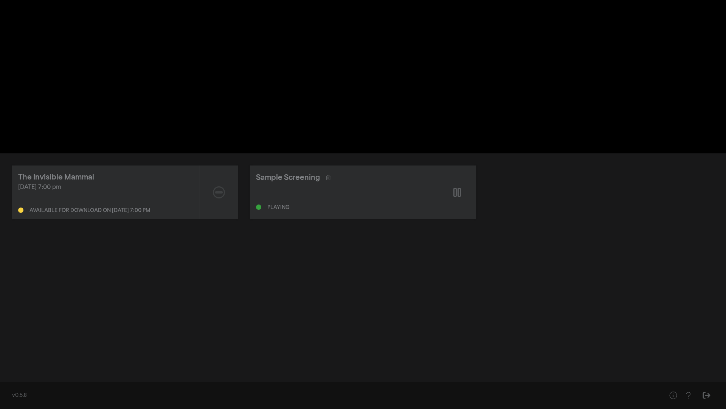  What do you see at coordinates (707, 395) in the screenshot?
I see `button: Sign Out` at bounding box center [707, 395].